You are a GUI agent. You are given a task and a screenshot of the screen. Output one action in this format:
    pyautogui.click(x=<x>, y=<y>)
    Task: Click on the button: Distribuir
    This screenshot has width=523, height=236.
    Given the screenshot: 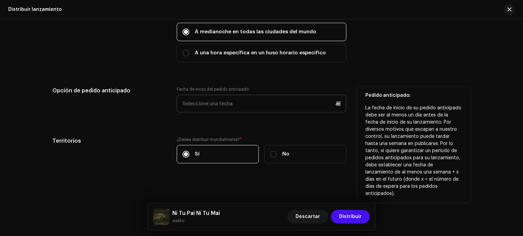 What is the action you would take?
    pyautogui.click(x=350, y=217)
    